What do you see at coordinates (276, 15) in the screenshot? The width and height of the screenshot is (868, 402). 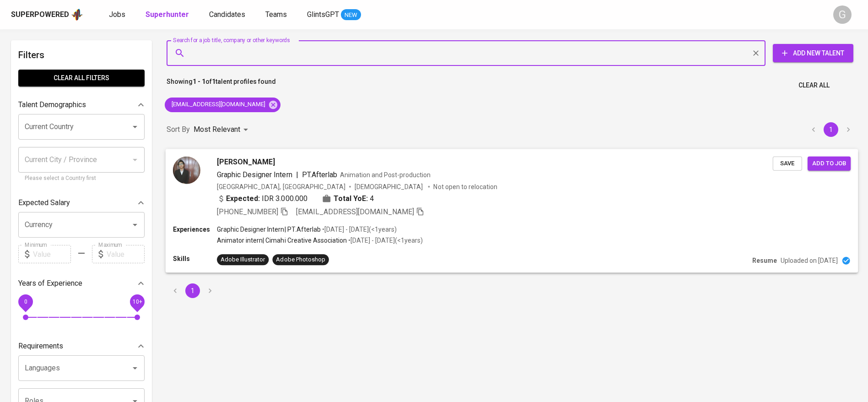 I see `span: Teams` at bounding box center [276, 15].